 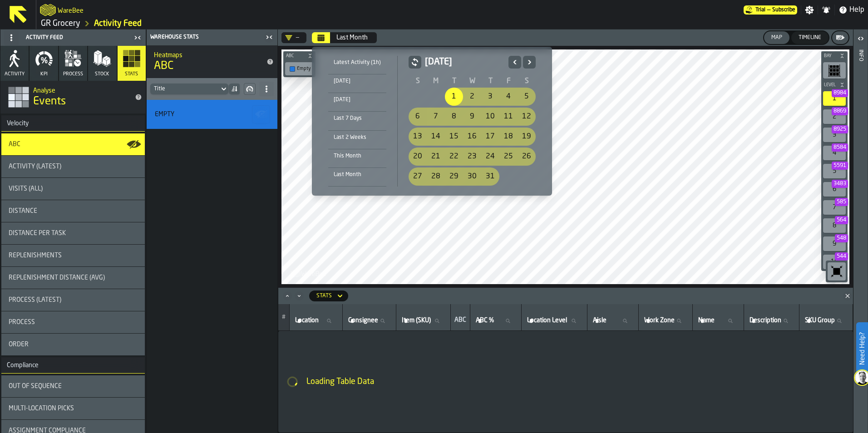 What do you see at coordinates (436, 177) in the screenshot?
I see `div: Monday, July 28, 2025 selected` at bounding box center [436, 177].